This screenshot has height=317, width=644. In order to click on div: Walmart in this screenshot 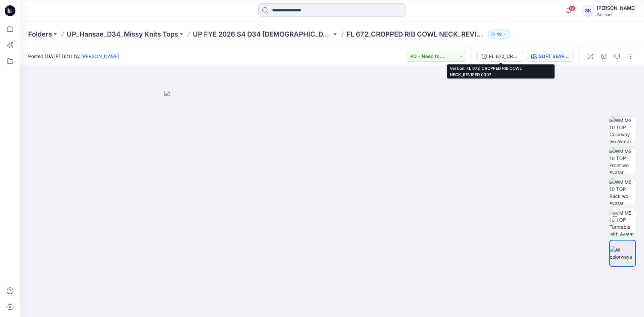, I will do `click(616, 15)`.